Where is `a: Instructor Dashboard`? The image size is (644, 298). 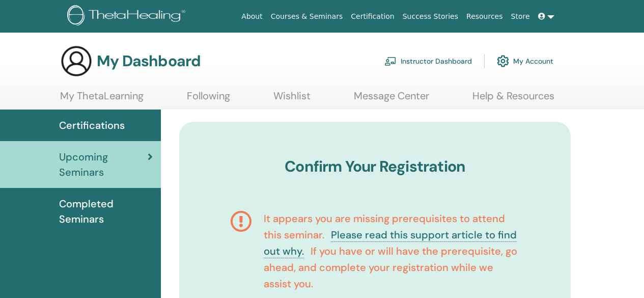 a: Instructor Dashboard is located at coordinates (428, 61).